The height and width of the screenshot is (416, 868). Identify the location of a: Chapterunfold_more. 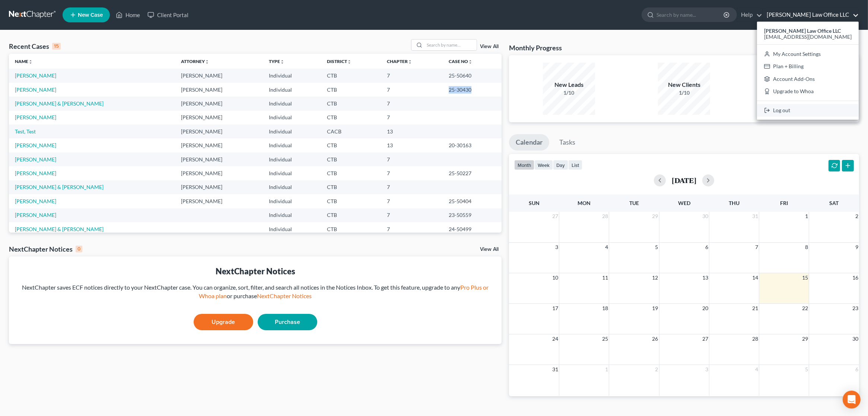
(400, 61).